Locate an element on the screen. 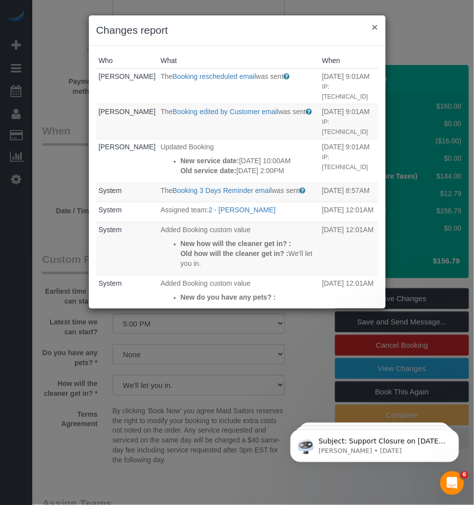 The width and height of the screenshot is (474, 505). p: Message from Ellie, sent 1d ago is located at coordinates (107, 43).